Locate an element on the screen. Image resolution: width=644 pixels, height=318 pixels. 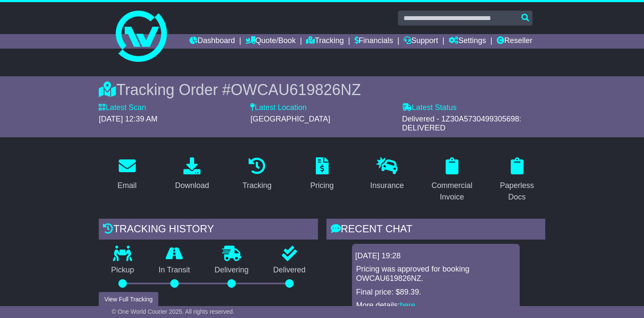
p: In Transit is located at coordinates (174, 270).